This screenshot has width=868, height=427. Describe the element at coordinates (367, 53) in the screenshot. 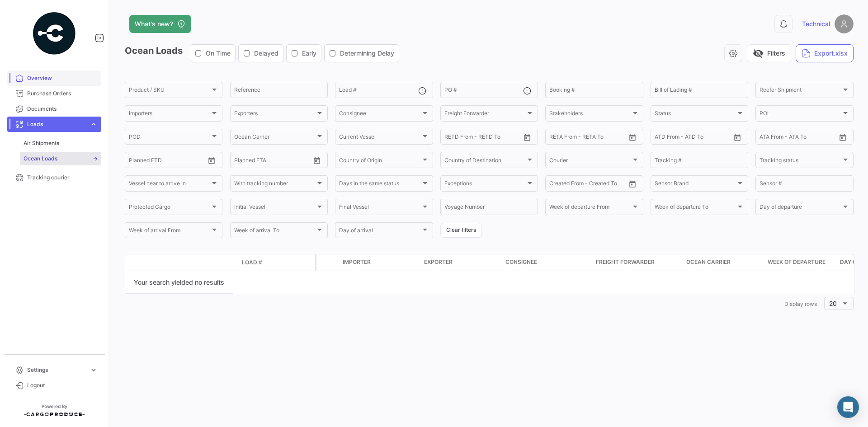

I see `span: Determining Delay` at that location.